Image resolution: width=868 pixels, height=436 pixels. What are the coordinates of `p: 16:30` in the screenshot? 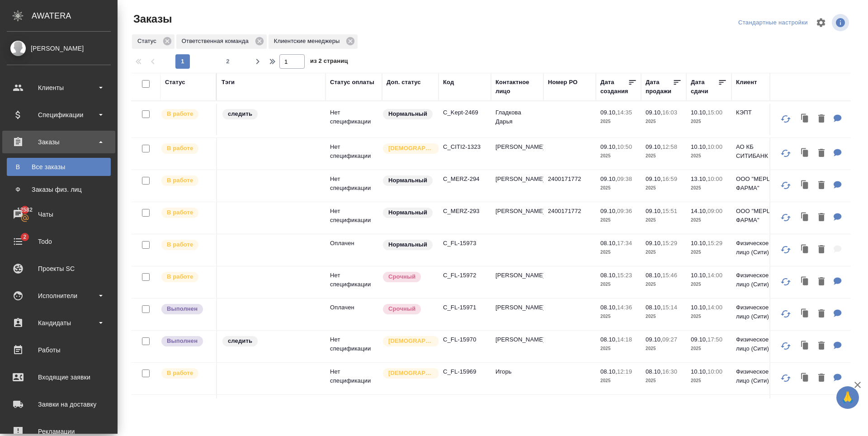 It's located at (670, 371).